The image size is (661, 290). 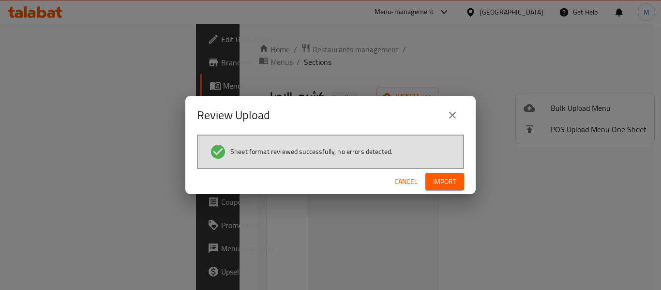 I want to click on span: Cancel, so click(x=406, y=182).